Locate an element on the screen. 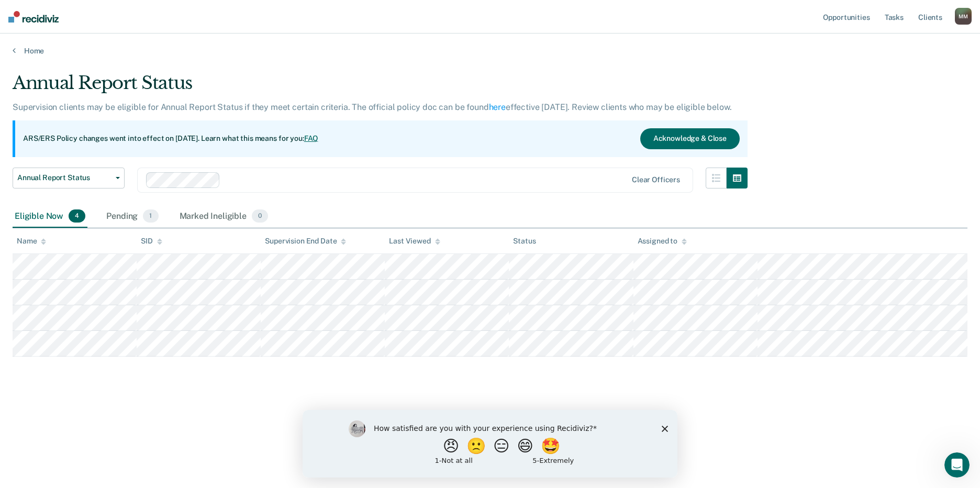  a: FAQ is located at coordinates (312, 139).